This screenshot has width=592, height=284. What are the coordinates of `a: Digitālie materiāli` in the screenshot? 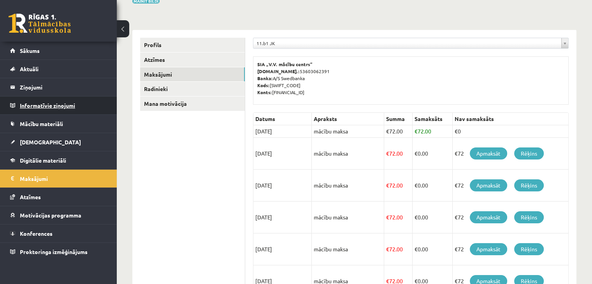 It's located at (58, 160).